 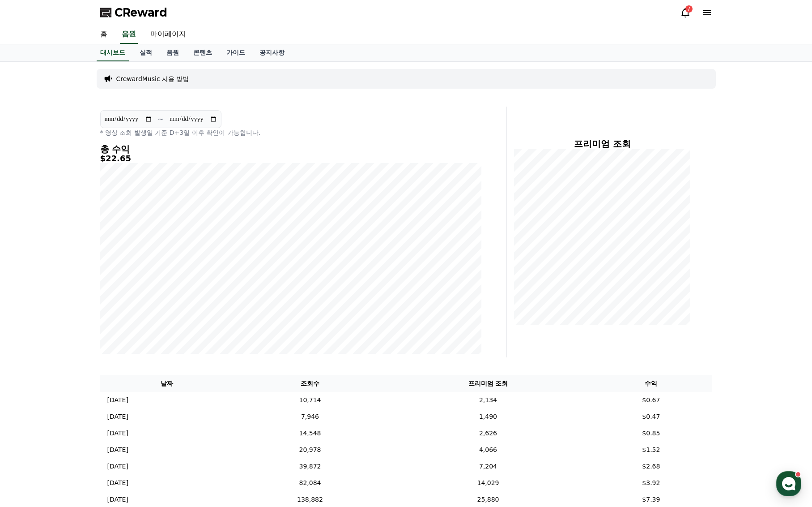 What do you see at coordinates (651, 483) in the screenshot?
I see `td: $3.92` at bounding box center [651, 483].